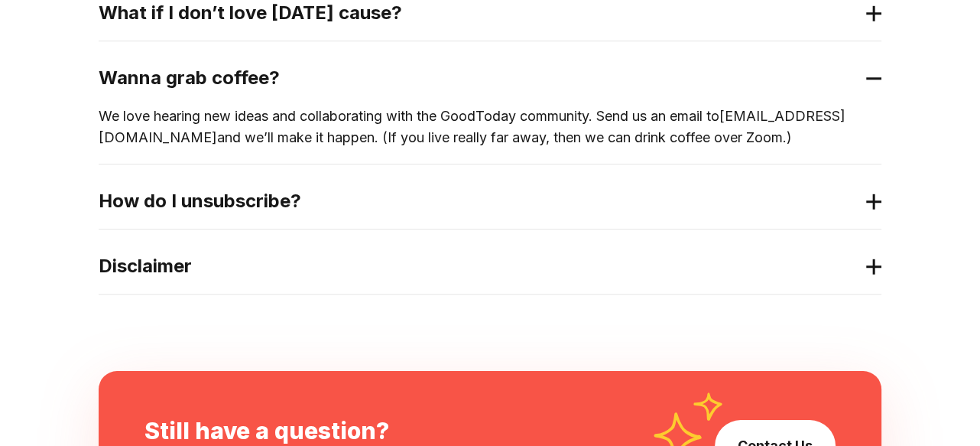 The image size is (980, 446). Describe the element at coordinates (477, 201) in the screenshot. I see `h2: How do I unsubscribe?` at that location.